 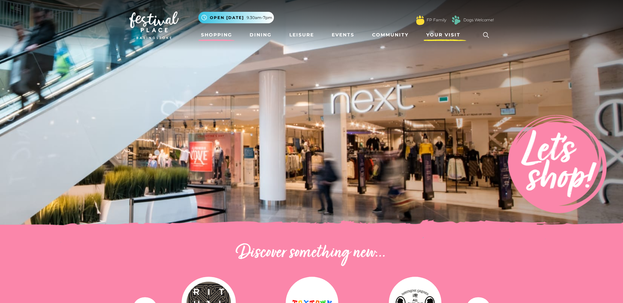 What do you see at coordinates (301, 35) in the screenshot?
I see `a: Leisure` at bounding box center [301, 35].